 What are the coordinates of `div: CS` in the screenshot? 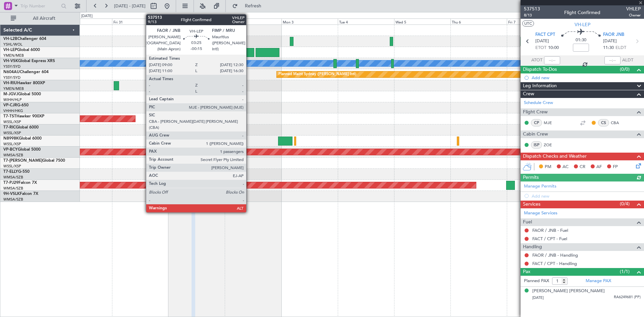 It's located at (604, 123).